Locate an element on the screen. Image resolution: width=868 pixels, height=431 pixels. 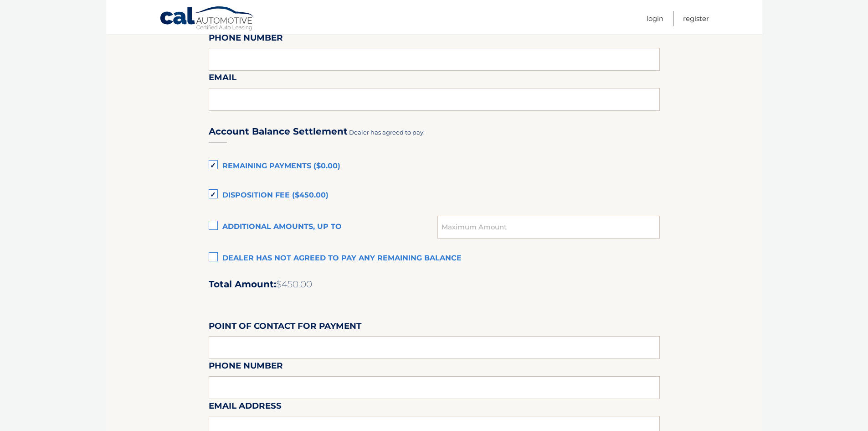
span: $450.00 is located at coordinates (294, 284).